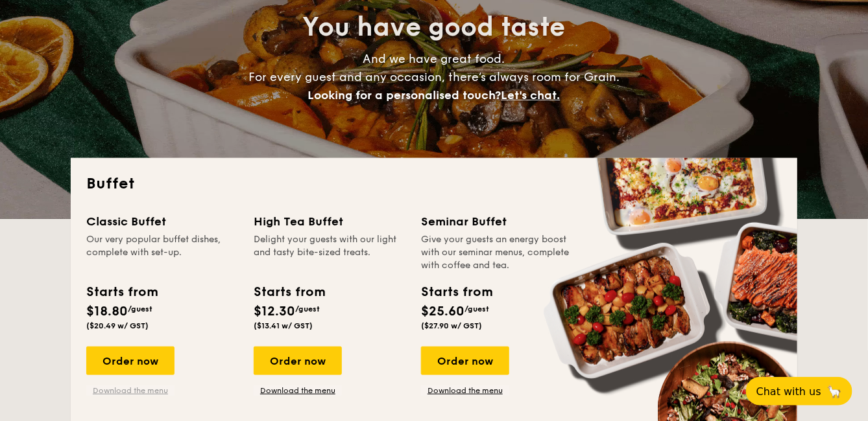 This screenshot has width=868, height=421. What do you see at coordinates (329, 253) in the screenshot?
I see `div: Delight your guests with our light and tasty bite-sized treats.` at bounding box center [329, 253].